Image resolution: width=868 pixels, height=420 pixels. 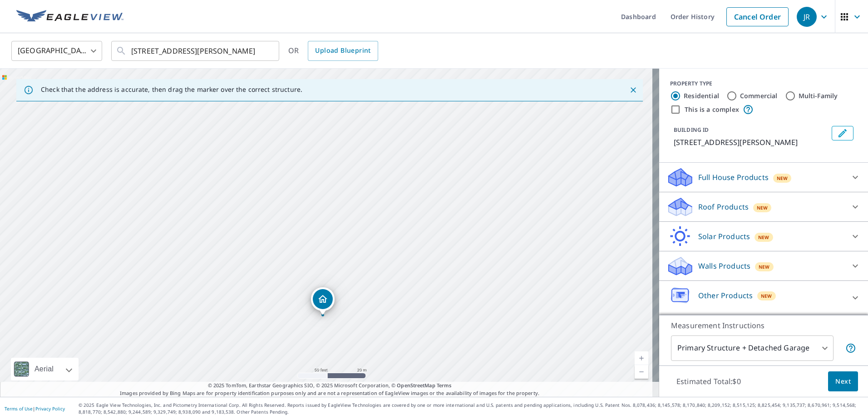 I want to click on p: BUILDING ID, so click(x=691, y=130).